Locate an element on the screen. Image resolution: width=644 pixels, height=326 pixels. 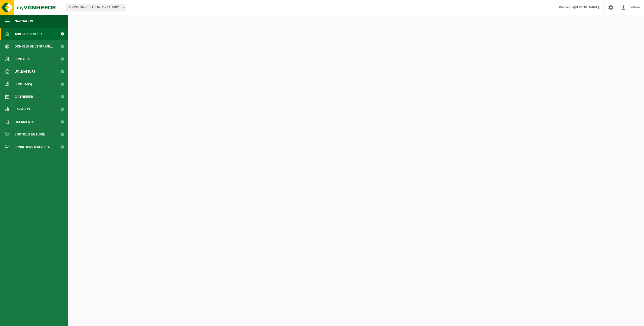
span: Utilisateurs is located at coordinates (25, 72).